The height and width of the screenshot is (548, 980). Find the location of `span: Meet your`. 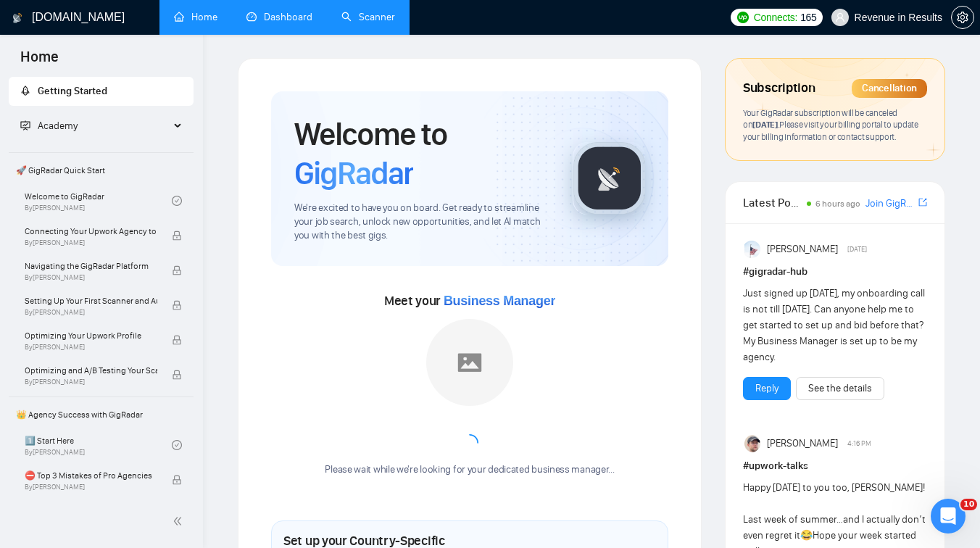

span: Meet your is located at coordinates (470, 301).